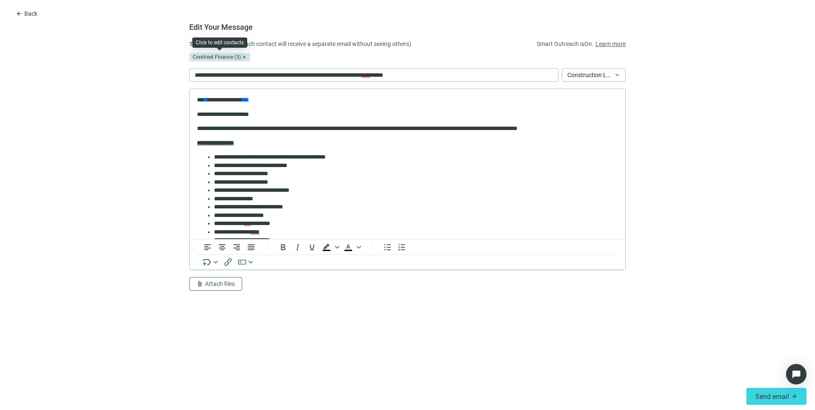 This screenshot has width=815, height=410. I want to click on span: close, so click(244, 57).